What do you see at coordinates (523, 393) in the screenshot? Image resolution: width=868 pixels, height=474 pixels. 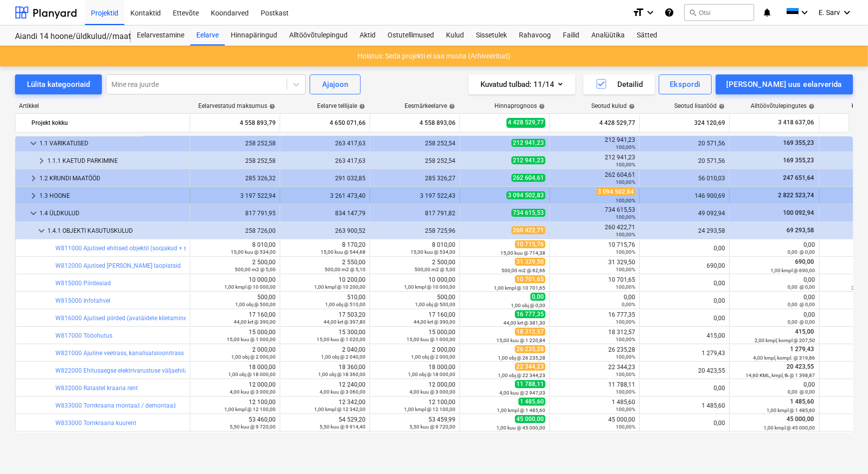 I see `small: 4,00 kuu @ 2 947,03` at bounding box center [523, 393].